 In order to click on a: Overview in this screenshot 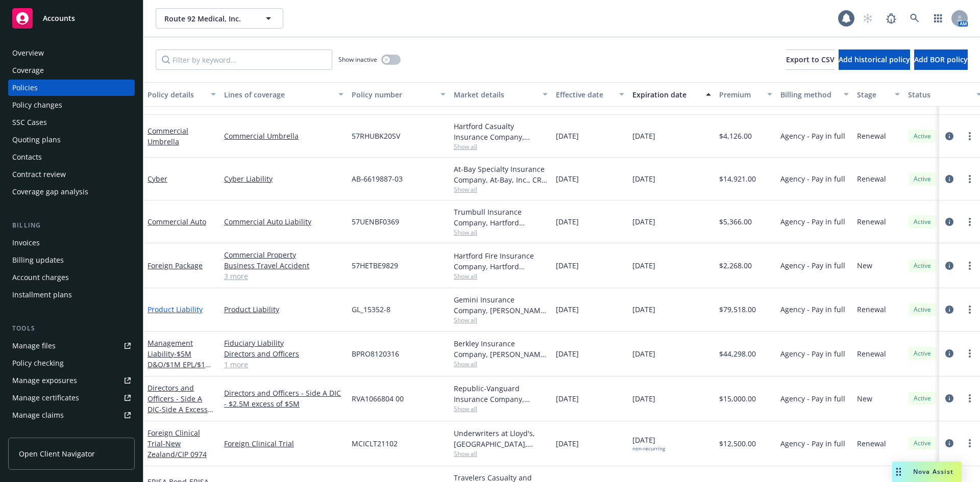, I will do `click(71, 53)`.